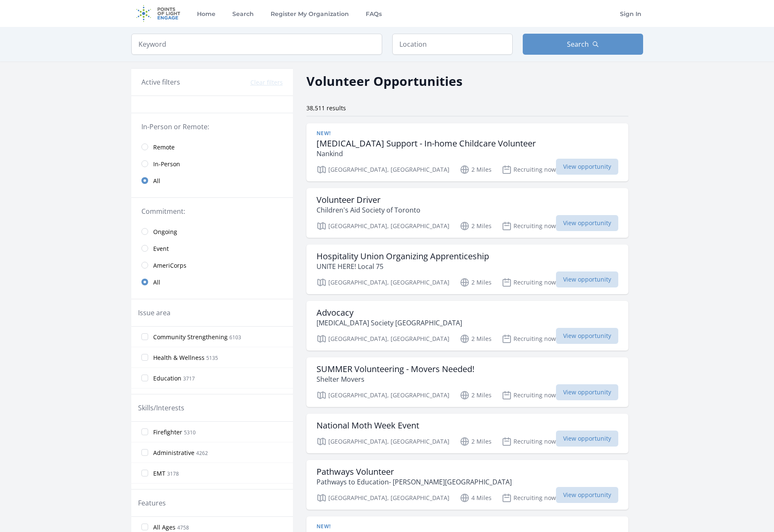 This screenshot has width=774, height=532. I want to click on legend: Skills/Interests, so click(161, 408).